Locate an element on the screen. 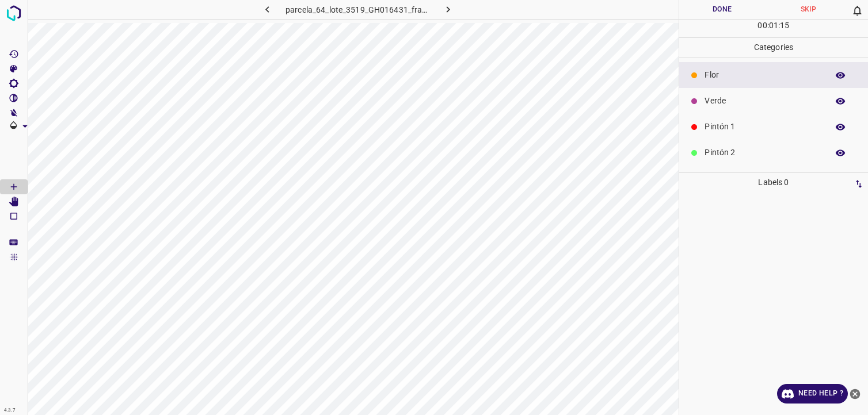 This screenshot has height=415, width=868. div: Flor is located at coordinates (774, 75).